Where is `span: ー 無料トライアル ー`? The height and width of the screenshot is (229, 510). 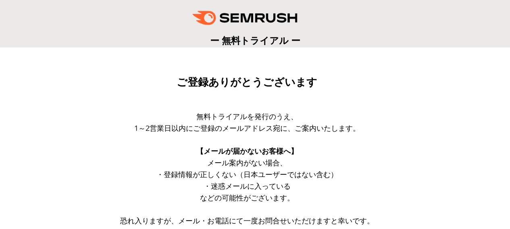
span: ー 無料トライアル ー is located at coordinates (255, 40).